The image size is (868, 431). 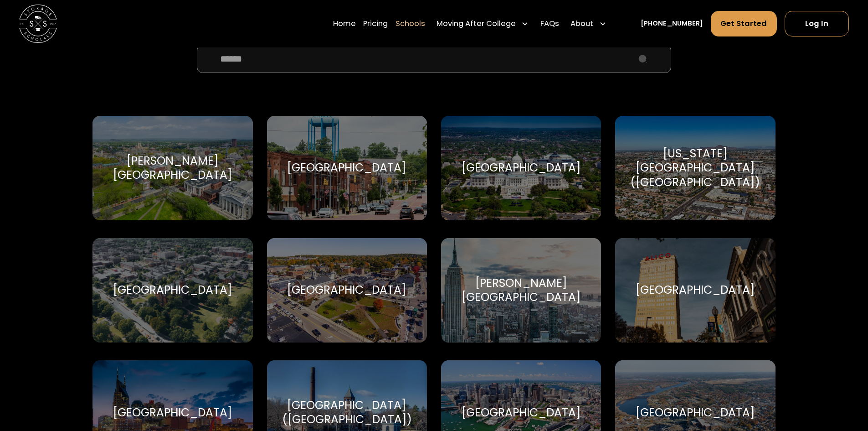 I want to click on a: Schools, so click(x=410, y=23).